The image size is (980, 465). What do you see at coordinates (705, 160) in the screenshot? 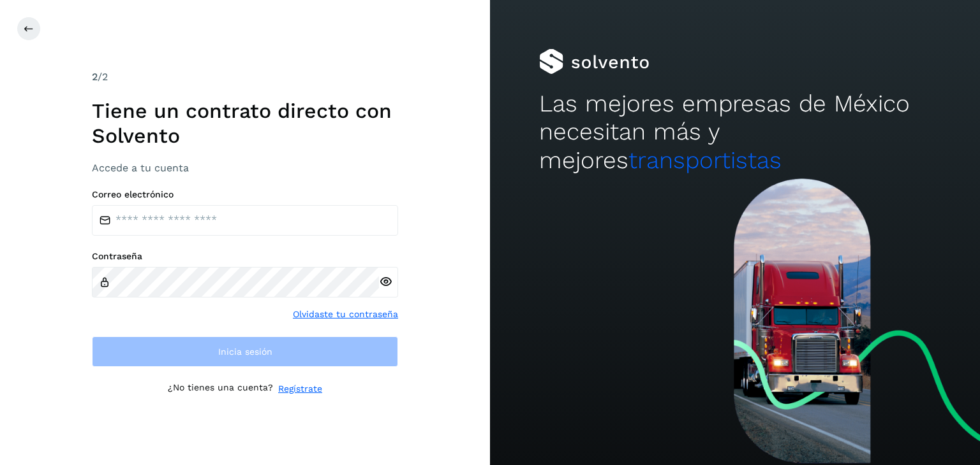
I see `span: transportistas` at bounding box center [705, 160].